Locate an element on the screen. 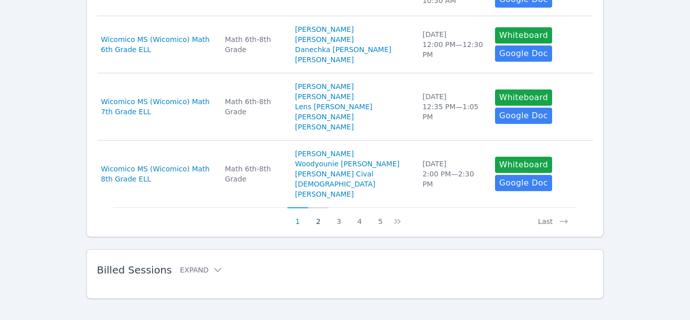 The height and width of the screenshot is (320, 690). span: Wicomico MS (Wicomico) Math 7th Grade ELL is located at coordinates (157, 107).